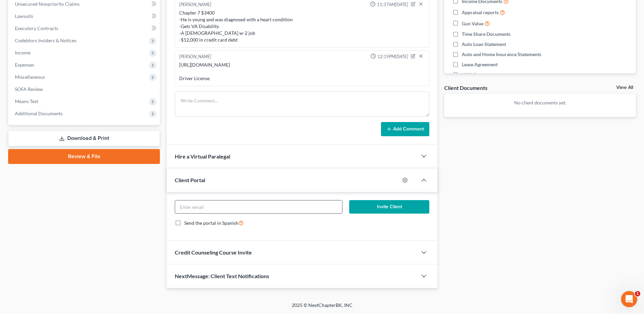  I want to click on span: Unsecured Nonpriority Claims, so click(47, 4).